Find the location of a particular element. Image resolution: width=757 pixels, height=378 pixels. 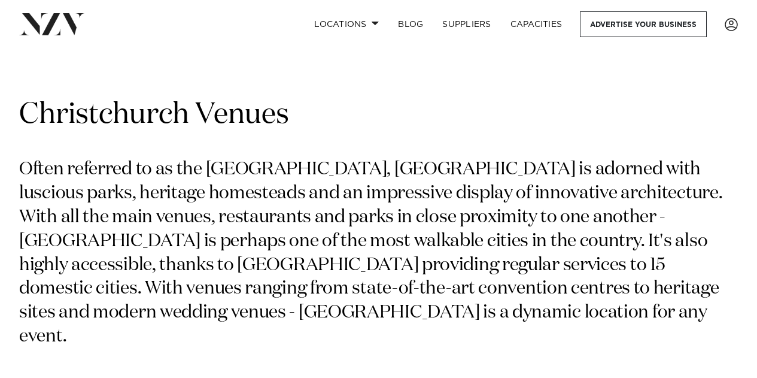

h1: Christchurch Venues is located at coordinates (378, 115).